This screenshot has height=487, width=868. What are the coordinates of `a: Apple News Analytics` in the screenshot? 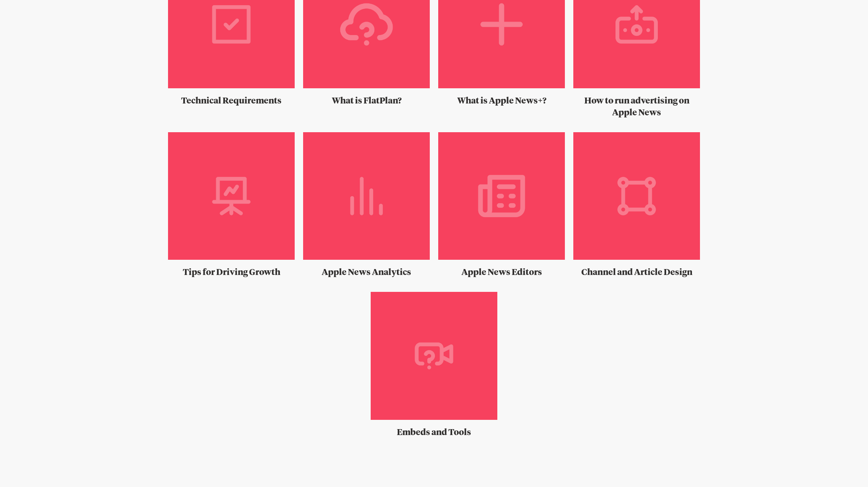 It's located at (367, 205).